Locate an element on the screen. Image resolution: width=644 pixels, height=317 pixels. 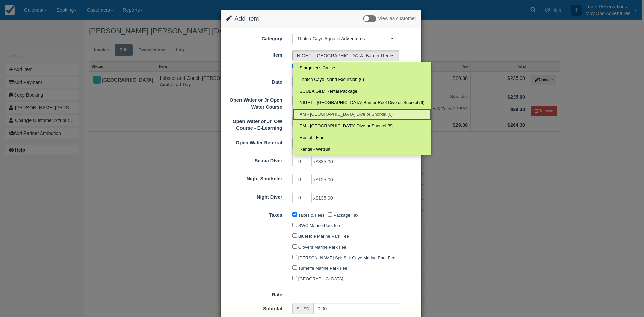
span: Stargazer's Cruise is located at coordinates (317, 68).